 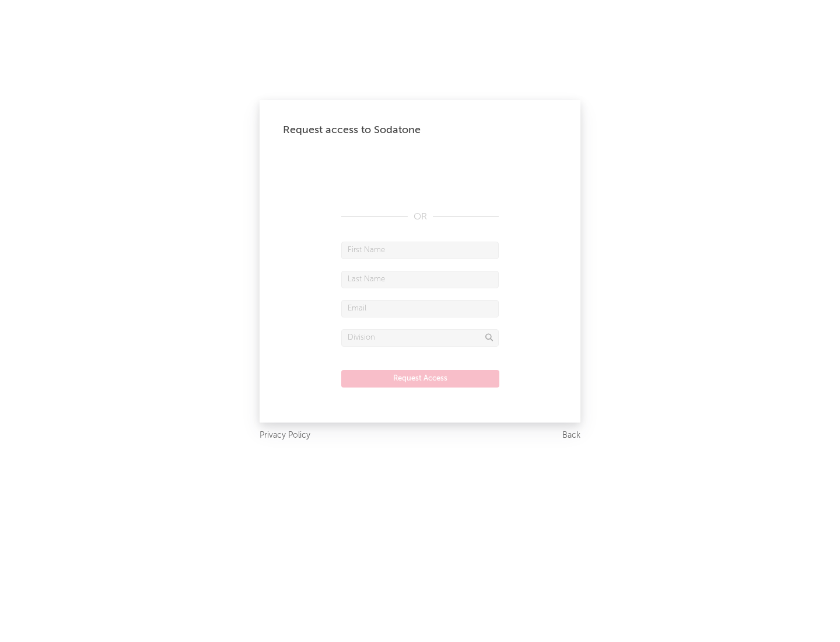 I want to click on div: Request access to Sodatone, so click(x=420, y=130).